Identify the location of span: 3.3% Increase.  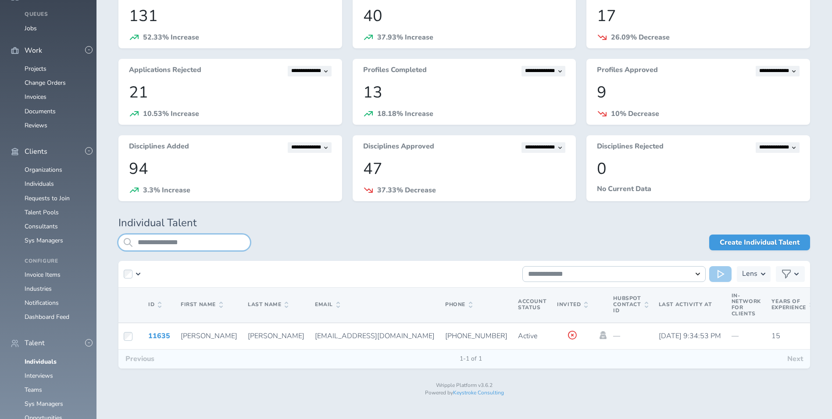
(167, 190).